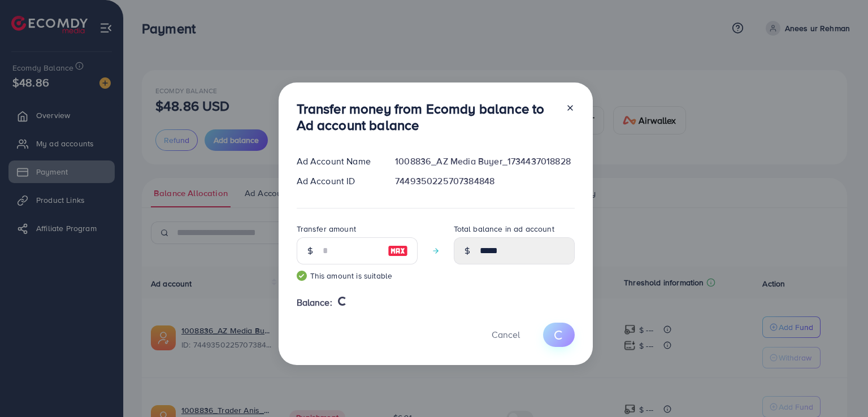 The image size is (868, 417). What do you see at coordinates (314, 302) in the screenshot?
I see `span: Balance:` at bounding box center [314, 302].